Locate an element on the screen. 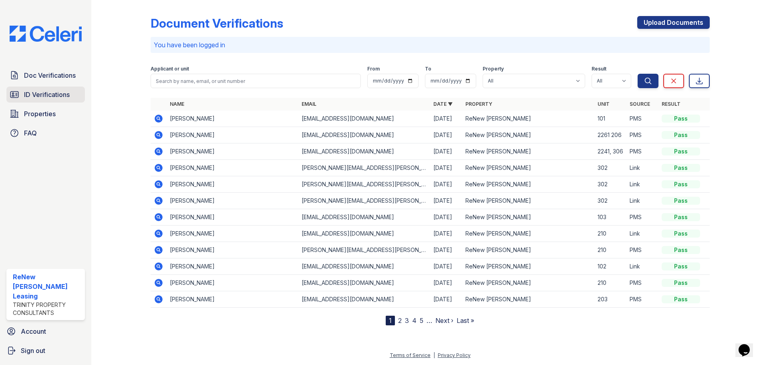 Image resolution: width=769 pixels, height=365 pixels. a: Name is located at coordinates (177, 104).